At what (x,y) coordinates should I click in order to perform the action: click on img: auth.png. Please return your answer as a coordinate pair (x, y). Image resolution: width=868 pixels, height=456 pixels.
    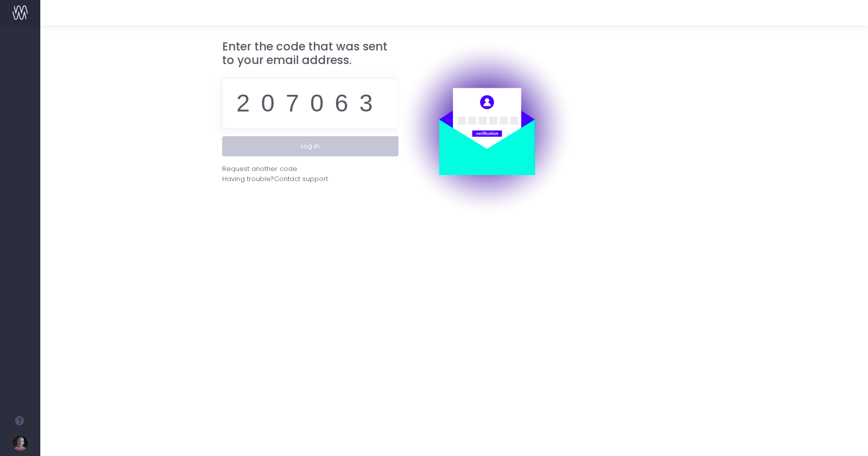
    Looking at the image, I should click on (487, 128).